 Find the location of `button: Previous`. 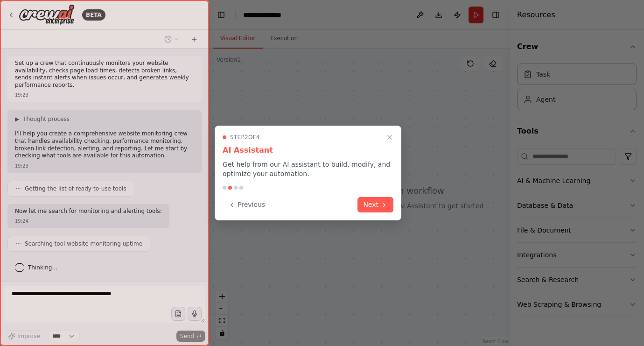

button: Previous is located at coordinates (247, 205).